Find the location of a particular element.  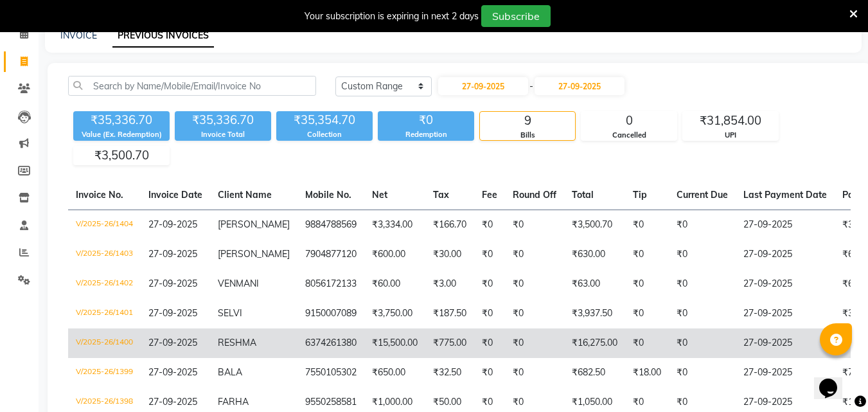

input: End Date is located at coordinates (579, 86).